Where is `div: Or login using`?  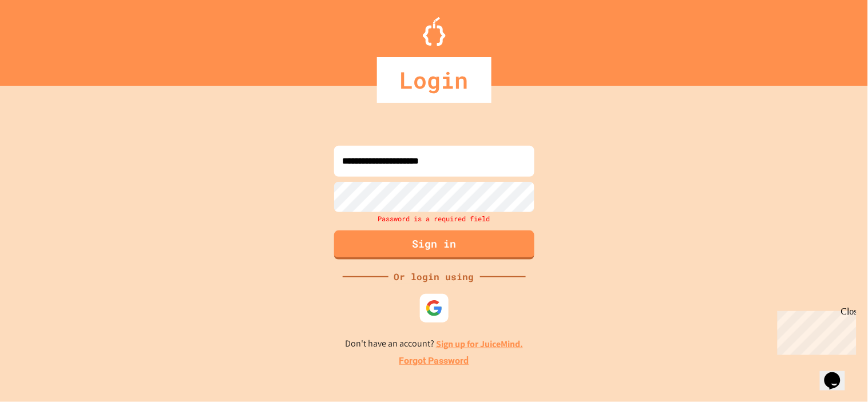
div: Or login using is located at coordinates (435, 277).